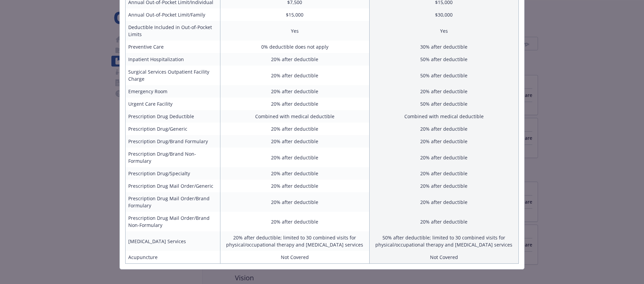  I want to click on td: Surgical Services Outpatient Facility Charge, so click(173, 75).